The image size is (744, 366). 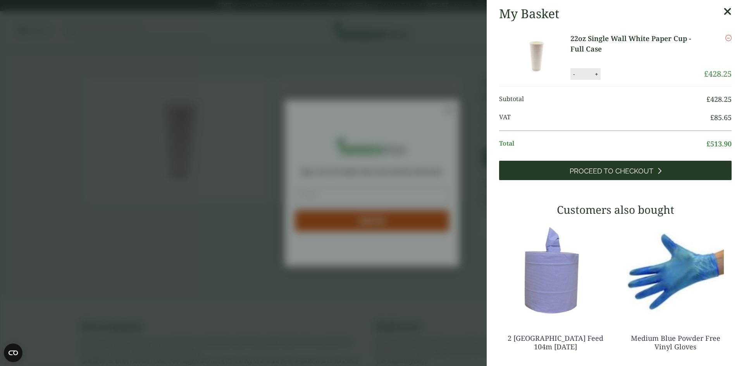 I want to click on a: 22oz Single Wall White Paper Cup - Full Case, so click(x=637, y=44).